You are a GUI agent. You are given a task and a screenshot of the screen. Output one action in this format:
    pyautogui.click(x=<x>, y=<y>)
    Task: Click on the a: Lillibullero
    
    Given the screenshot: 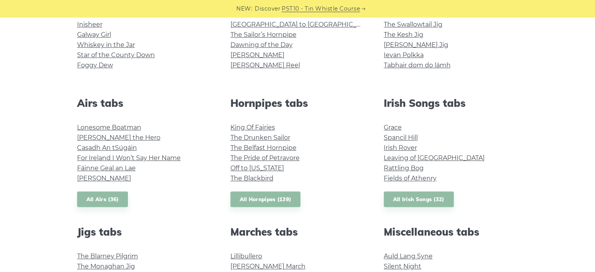 What is the action you would take?
    pyautogui.click(x=246, y=256)
    